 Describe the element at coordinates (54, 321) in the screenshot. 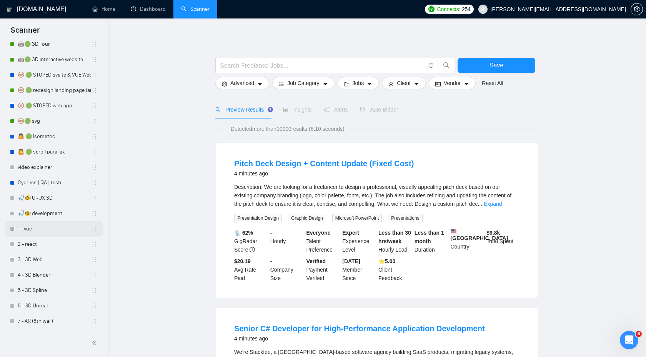

I see `a: 7 - AR (8th wall)` at that location.